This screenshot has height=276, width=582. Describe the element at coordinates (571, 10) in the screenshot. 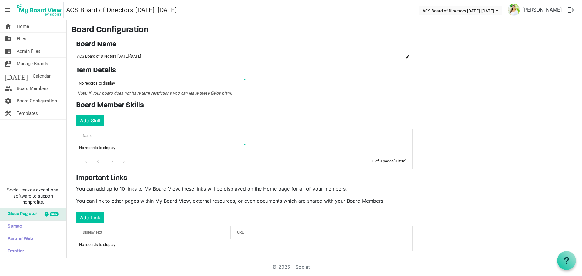

I see `button: logout` at that location.